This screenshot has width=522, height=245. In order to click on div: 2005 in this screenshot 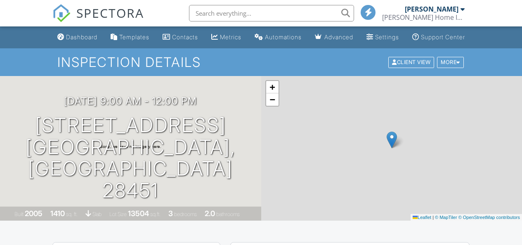, I will do `click(33, 213)`.